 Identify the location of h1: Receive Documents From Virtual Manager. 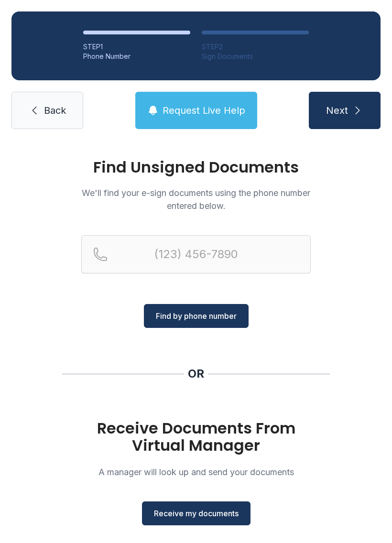
(196, 437).